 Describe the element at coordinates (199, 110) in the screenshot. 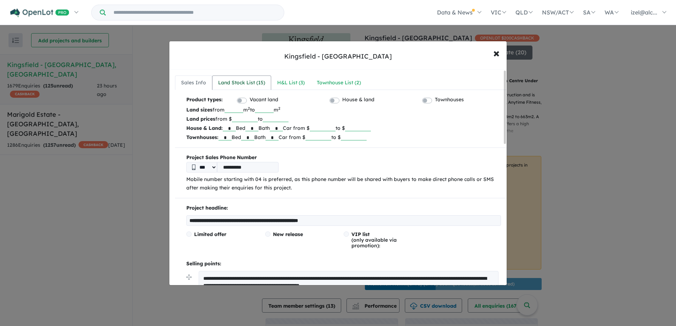

I see `b: Land sizes` at that location.